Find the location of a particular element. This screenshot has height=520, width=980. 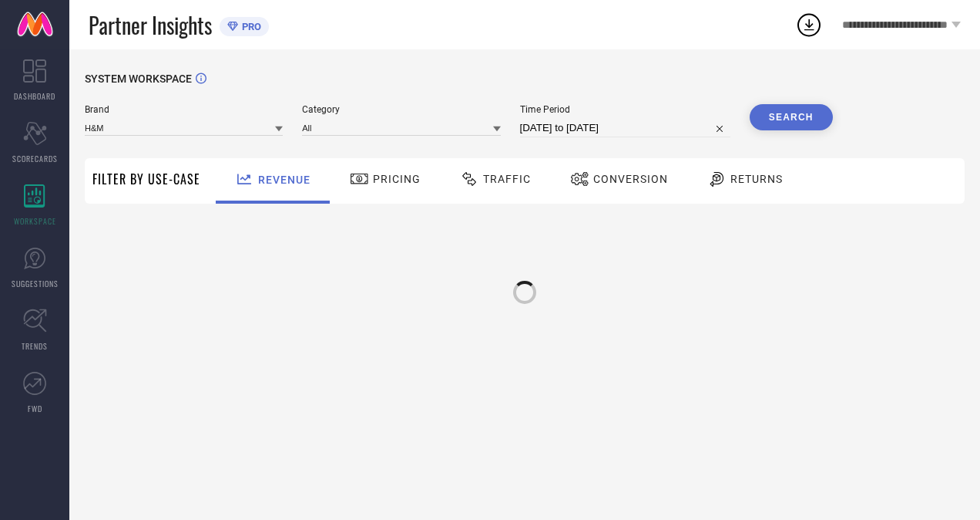

button: Search is located at coordinates (791, 117).